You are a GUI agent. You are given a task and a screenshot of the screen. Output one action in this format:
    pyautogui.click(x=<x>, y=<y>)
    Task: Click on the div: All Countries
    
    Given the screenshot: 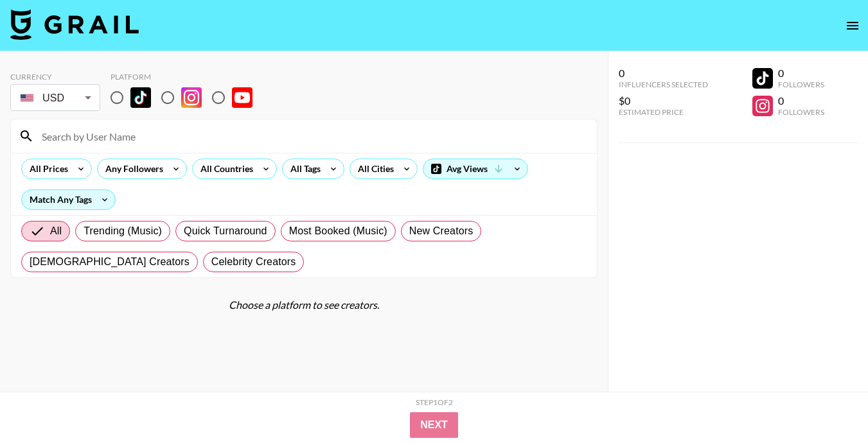 What is the action you would take?
    pyautogui.click(x=224, y=169)
    